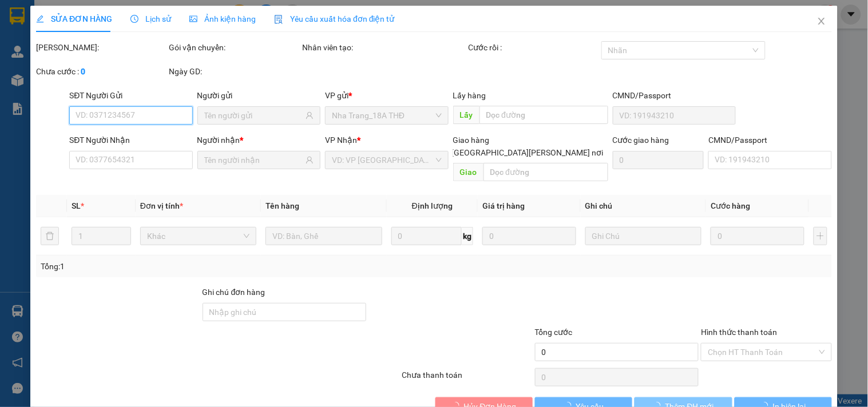 This screenshot has height=407, width=868. I want to click on div: Chưa cước :, so click(101, 71).